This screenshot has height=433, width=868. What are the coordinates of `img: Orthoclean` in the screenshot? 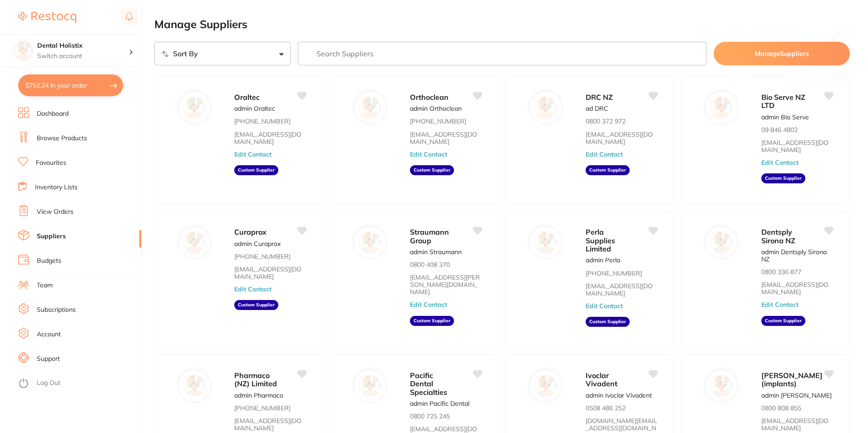 It's located at (370, 108).